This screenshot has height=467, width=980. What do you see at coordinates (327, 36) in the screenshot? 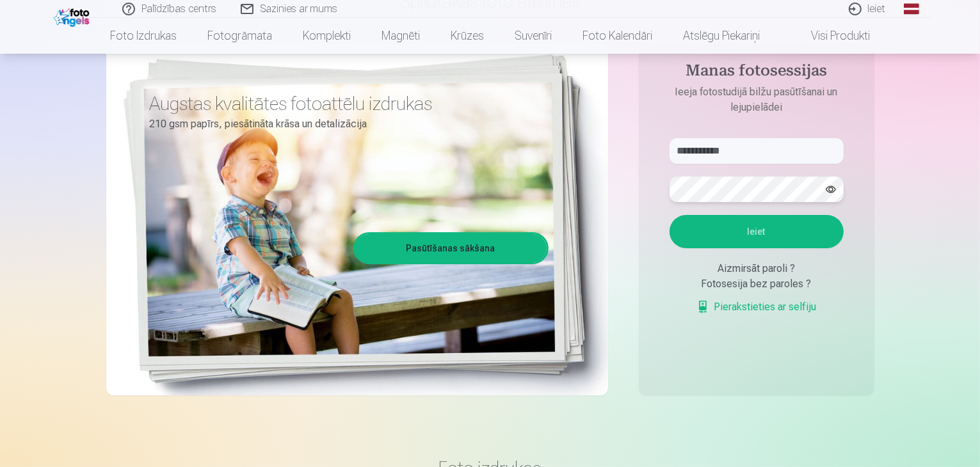
I see `a: Komplekti` at bounding box center [327, 36].